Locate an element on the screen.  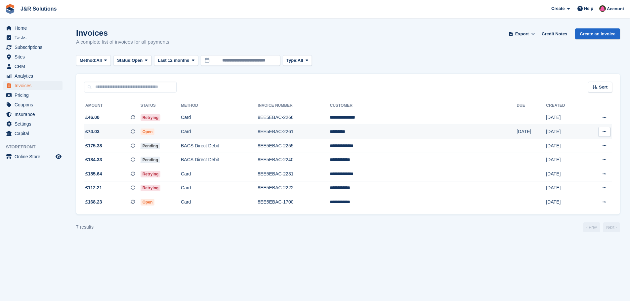
td: 8EE5EBAC-1700 is located at coordinates (294, 202).